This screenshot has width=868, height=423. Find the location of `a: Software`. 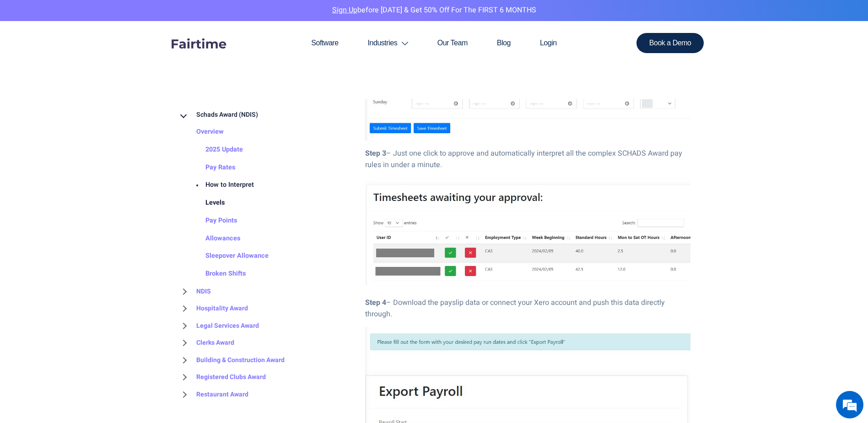

a: Software is located at coordinates (324, 43).